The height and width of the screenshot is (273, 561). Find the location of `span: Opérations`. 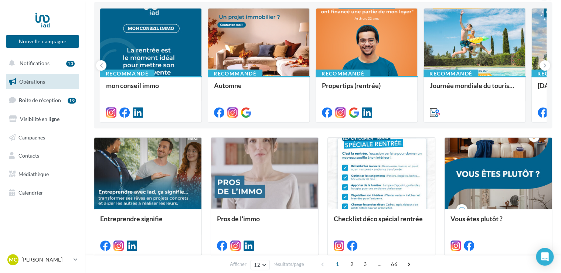

span: Opérations is located at coordinates (32, 81).